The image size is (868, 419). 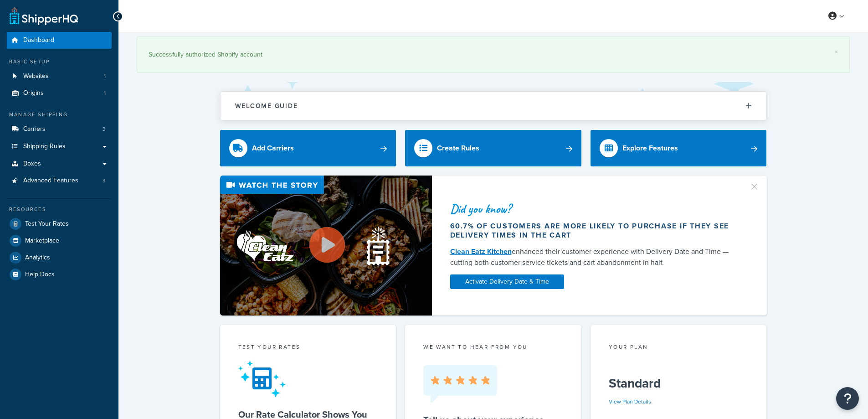 I want to click on li: Websites, so click(x=59, y=76).